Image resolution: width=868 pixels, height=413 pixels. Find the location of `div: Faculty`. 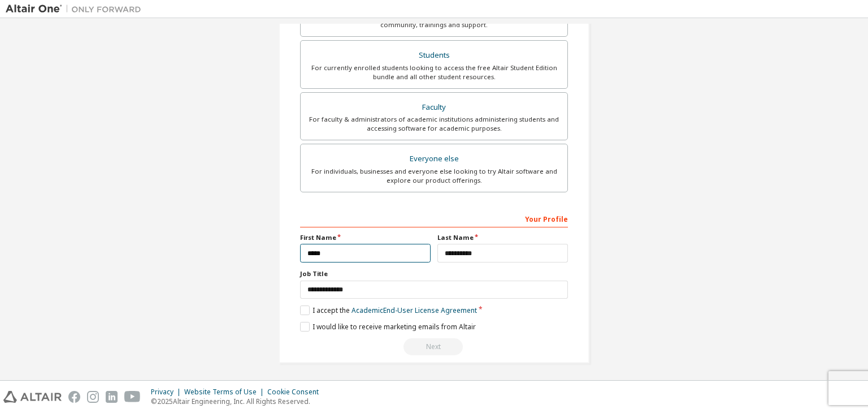

div: Faculty is located at coordinates (434, 107).